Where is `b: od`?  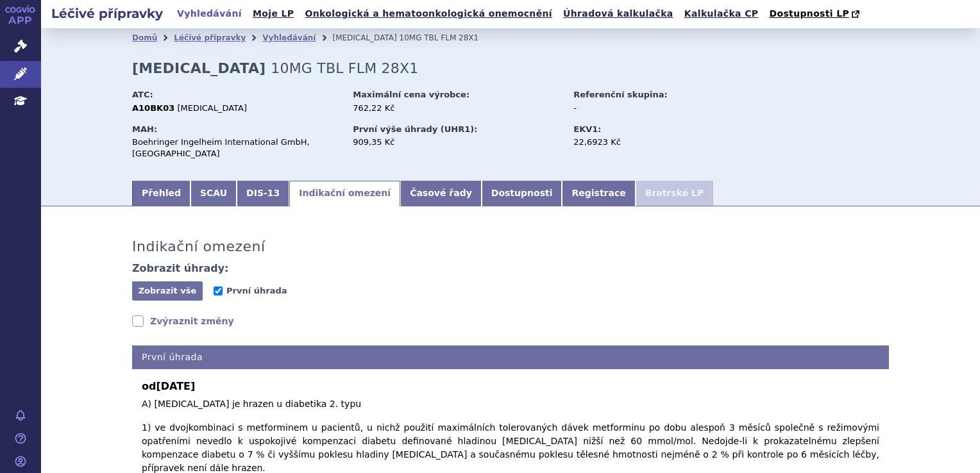
b: od is located at coordinates (511, 387).